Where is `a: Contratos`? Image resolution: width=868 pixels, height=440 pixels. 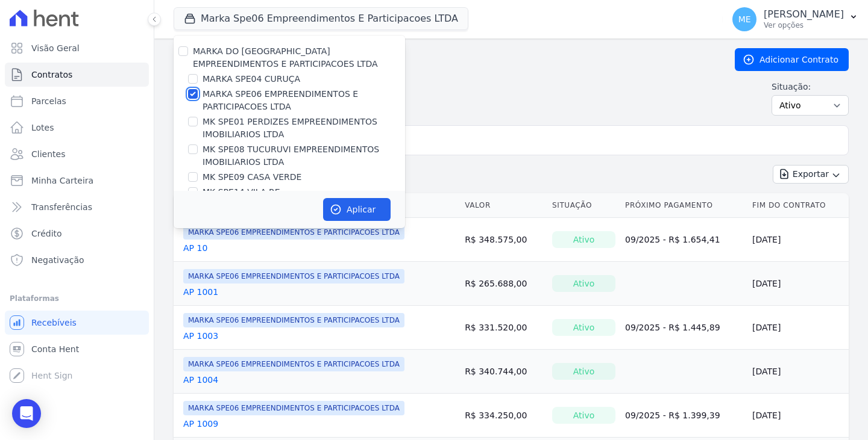
a: Contratos is located at coordinates (76, 75).